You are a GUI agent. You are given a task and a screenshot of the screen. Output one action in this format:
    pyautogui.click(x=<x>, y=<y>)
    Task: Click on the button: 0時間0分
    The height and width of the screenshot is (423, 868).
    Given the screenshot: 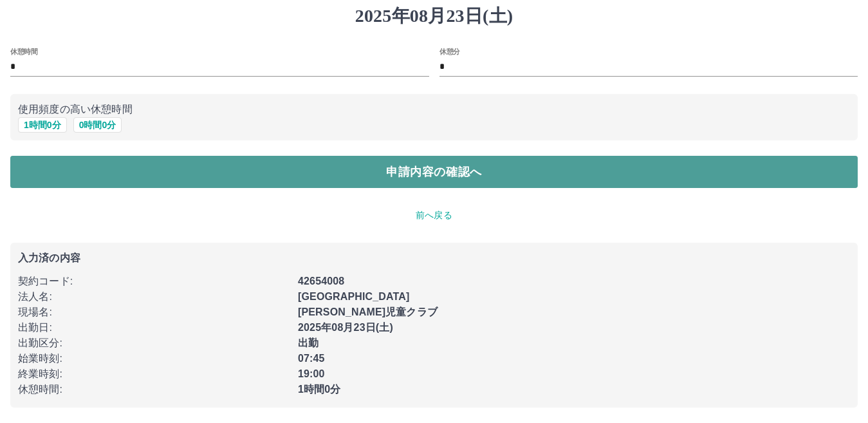 What is the action you would take?
    pyautogui.click(x=98, y=125)
    